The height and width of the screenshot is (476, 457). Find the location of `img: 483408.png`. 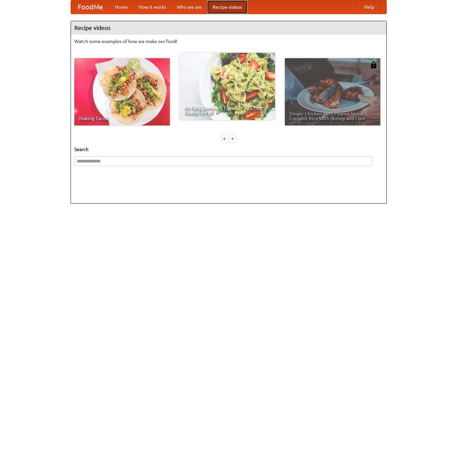

img: 483408.png is located at coordinates (374, 65).